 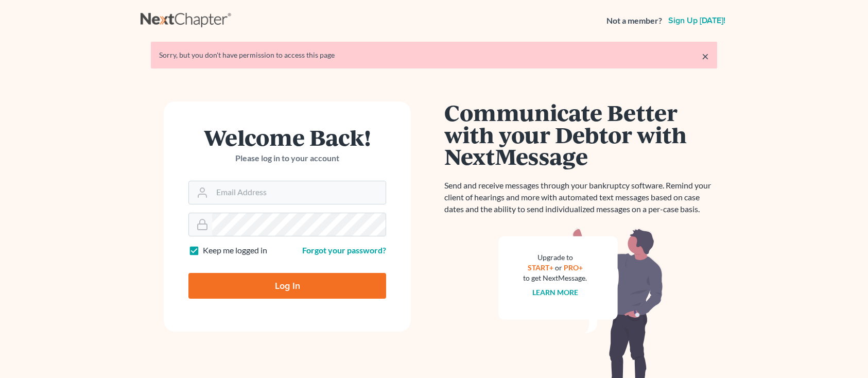 I want to click on h1: Welcome Back!, so click(x=287, y=137).